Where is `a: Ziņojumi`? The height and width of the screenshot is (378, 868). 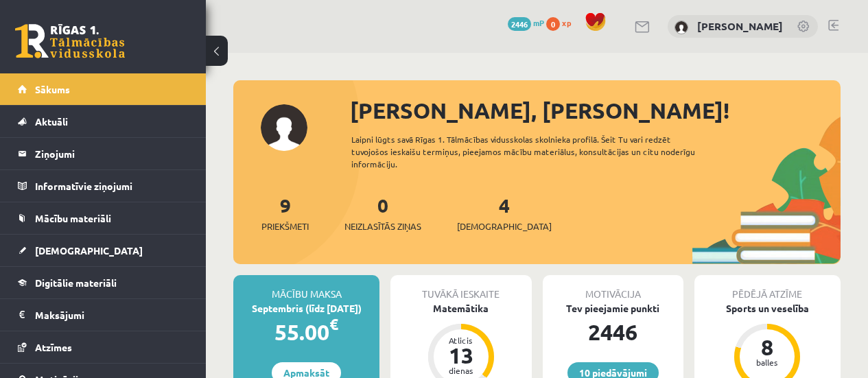
a: Ziņojumi is located at coordinates (103, 154).